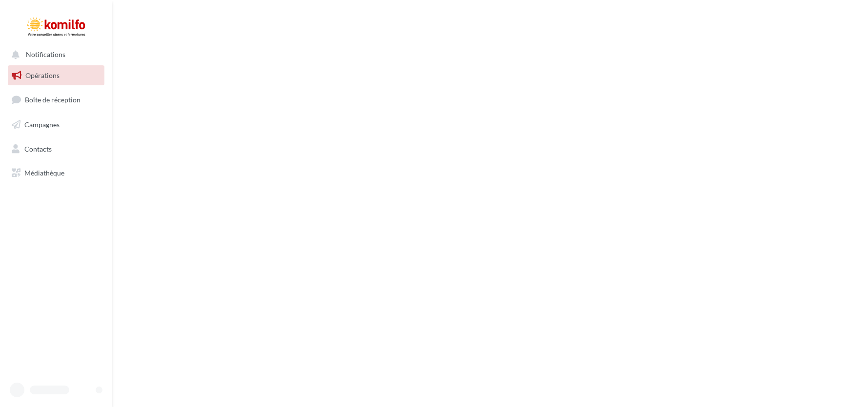 This screenshot has width=868, height=407. I want to click on a: Boîte de réception, so click(56, 100).